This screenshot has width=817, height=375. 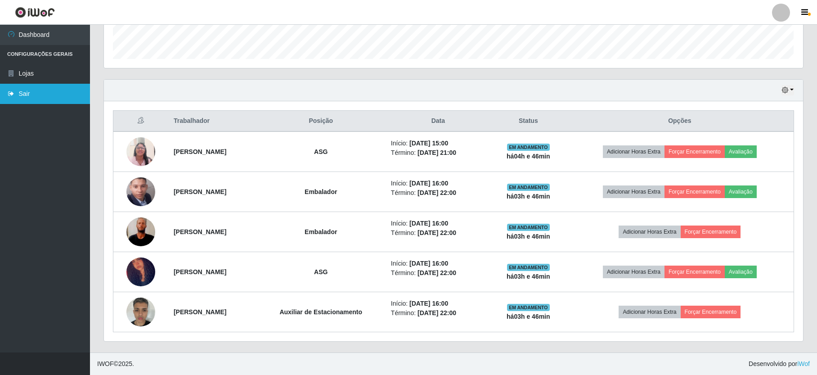 I want to click on img: 1718410528864.jpeg, so click(x=141, y=192).